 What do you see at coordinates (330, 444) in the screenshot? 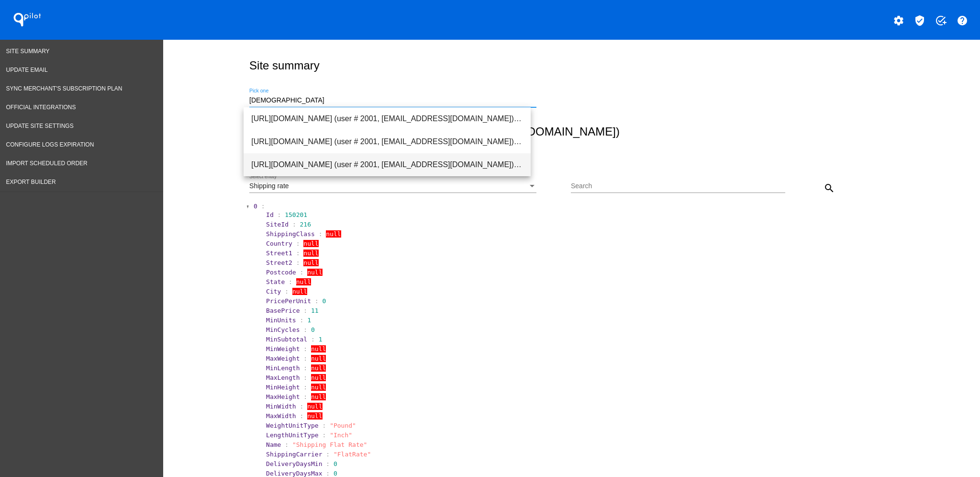
I see `span: "Shipping Flat Rate"` at bounding box center [330, 444].